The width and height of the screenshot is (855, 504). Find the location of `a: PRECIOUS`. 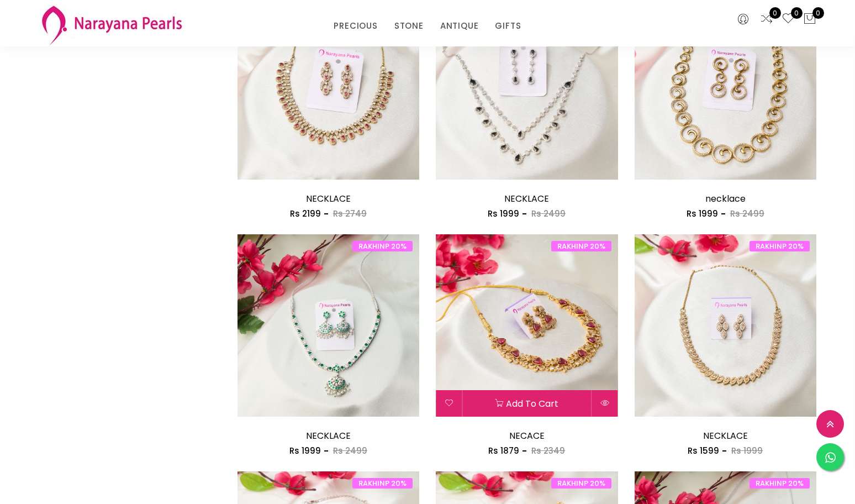

a: PRECIOUS is located at coordinates (355, 26).